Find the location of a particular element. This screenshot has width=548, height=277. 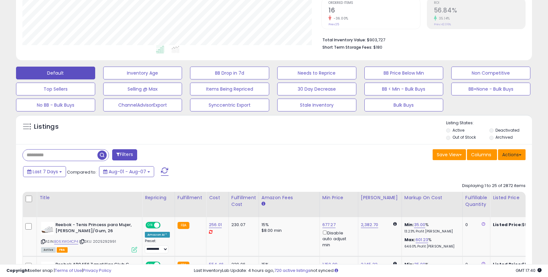

div: 0 is located at coordinates (475, 225).